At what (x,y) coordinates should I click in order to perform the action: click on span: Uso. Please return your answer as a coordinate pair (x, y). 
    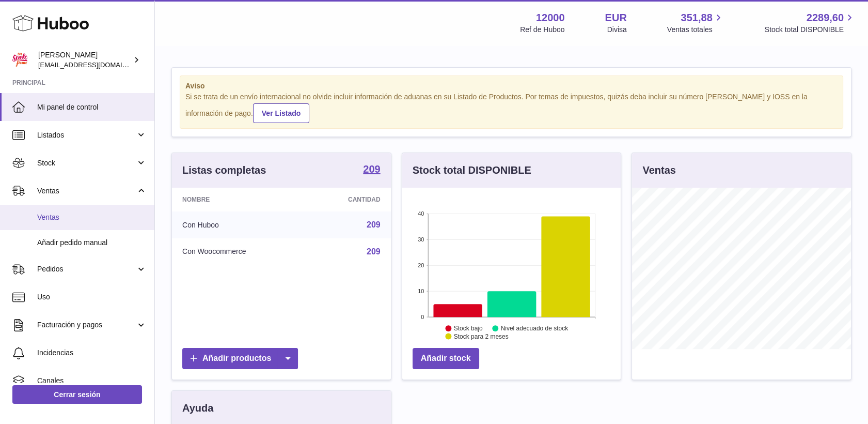
    Looking at the image, I should click on (92, 297).